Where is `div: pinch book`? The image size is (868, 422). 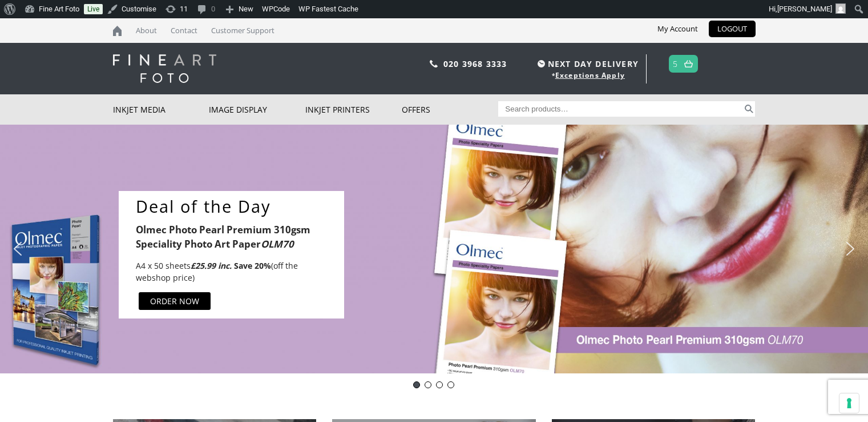 div: pinch book is located at coordinates (451, 385).